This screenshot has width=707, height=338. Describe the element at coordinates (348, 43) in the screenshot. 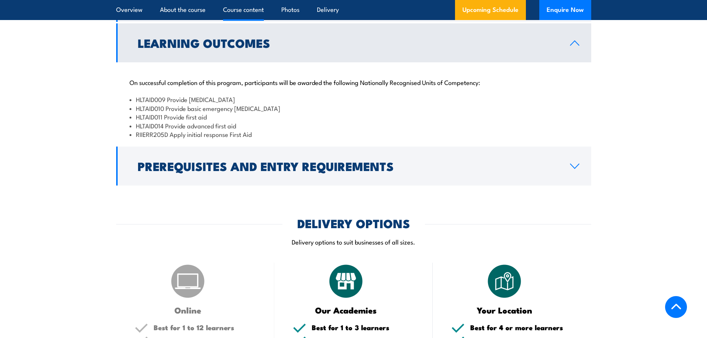

I see `h2: Learning Outcomes` at that location.